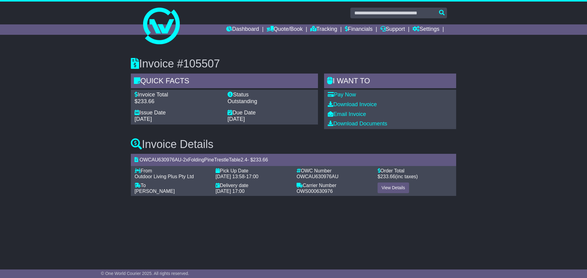  Describe the element at coordinates (224, 82) in the screenshot. I see `div: Quick Facts` at that location.